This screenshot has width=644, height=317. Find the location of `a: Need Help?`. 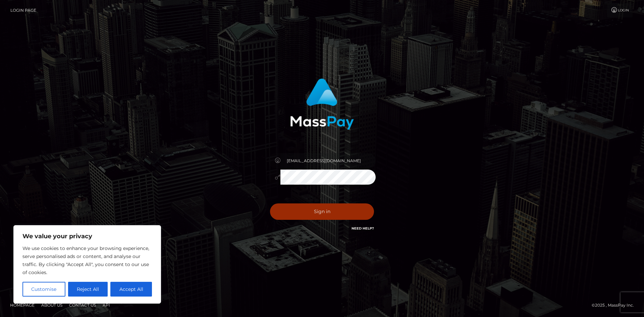

a: Need Help? is located at coordinates (363, 228).